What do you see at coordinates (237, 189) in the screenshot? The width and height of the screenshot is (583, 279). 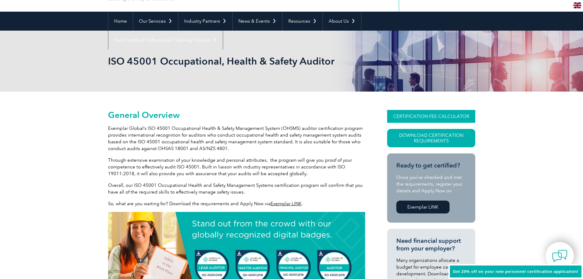 I see `p: Overall, our ISO 45001 Occupational Health and Safety Management Systems certification program wi...` at bounding box center [237, 189].